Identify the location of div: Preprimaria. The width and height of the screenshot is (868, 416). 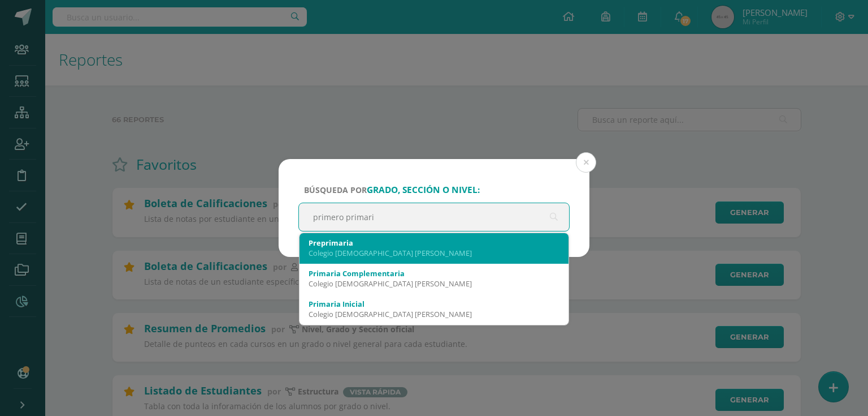
(434, 243).